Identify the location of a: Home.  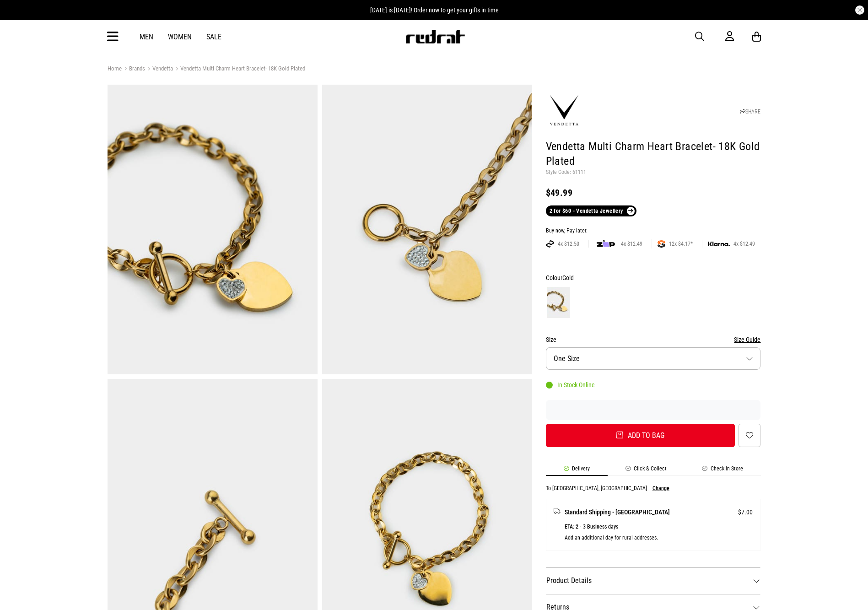
(115, 68).